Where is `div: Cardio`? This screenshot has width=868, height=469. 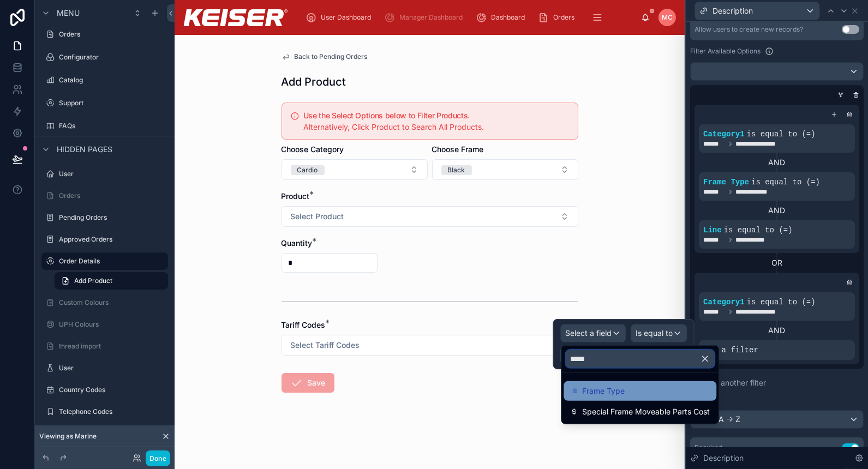 div: Cardio is located at coordinates (308, 170).